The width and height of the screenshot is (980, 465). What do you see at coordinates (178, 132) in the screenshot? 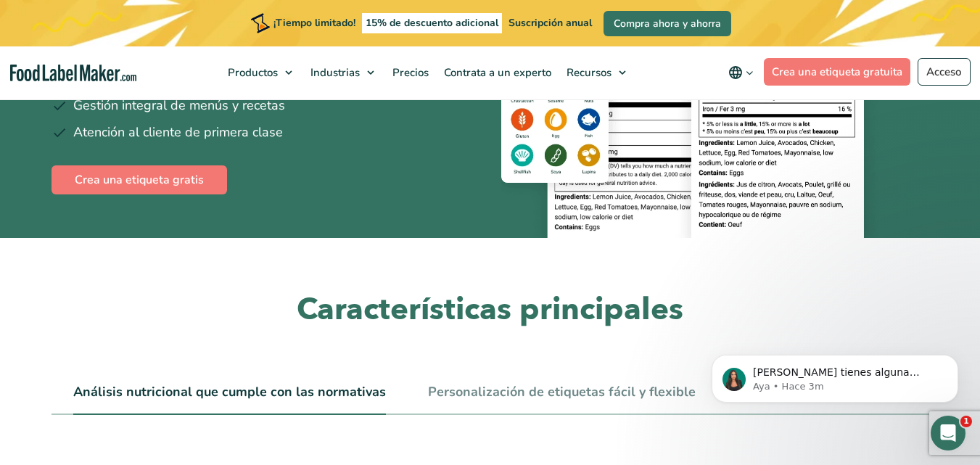
I see `font: Atención al cliente de primera clase` at bounding box center [178, 132].